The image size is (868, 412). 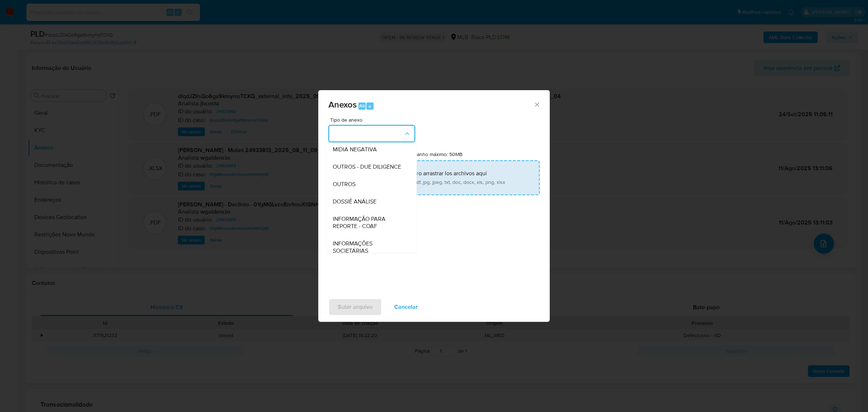 I want to click on span: Anexos, so click(x=343, y=104).